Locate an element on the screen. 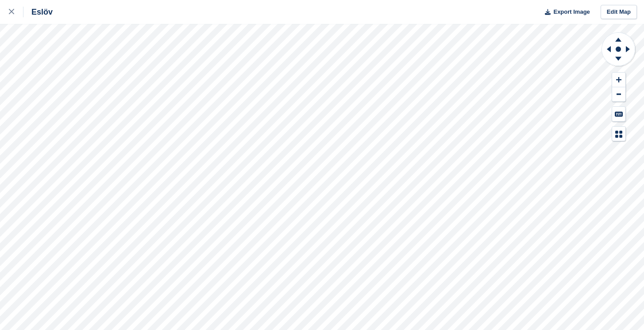 This screenshot has width=644, height=330. a: Edit Map is located at coordinates (619, 12).